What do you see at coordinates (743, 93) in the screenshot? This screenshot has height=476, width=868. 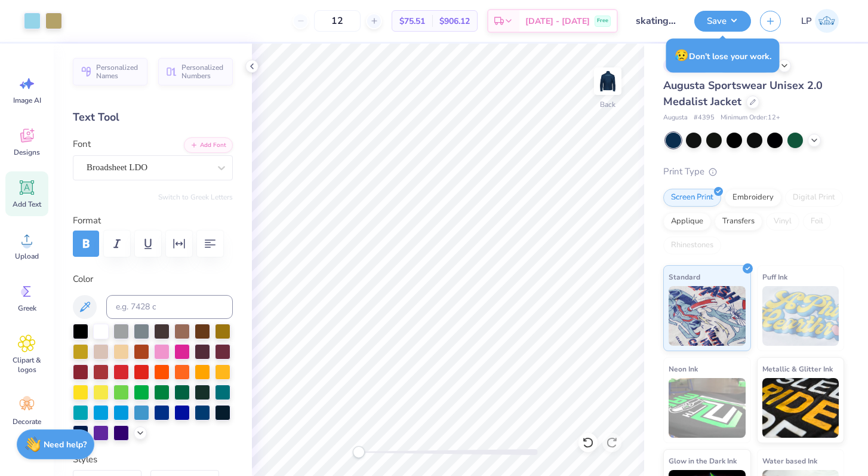 I see `span: Augusta Sportswear Unisex 2.0 Medalist Jacket` at bounding box center [743, 93].